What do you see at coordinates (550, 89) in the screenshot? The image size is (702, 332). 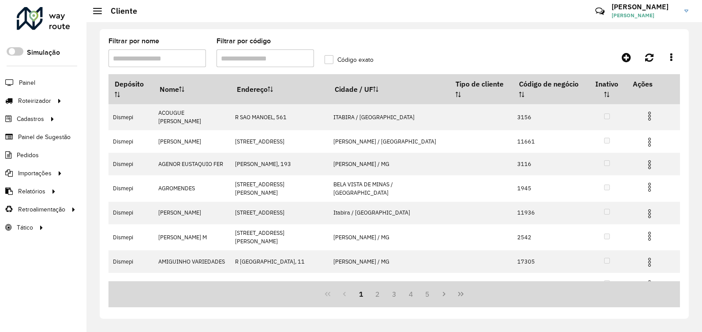 I see `th: Código de negócio` at bounding box center [550, 89].